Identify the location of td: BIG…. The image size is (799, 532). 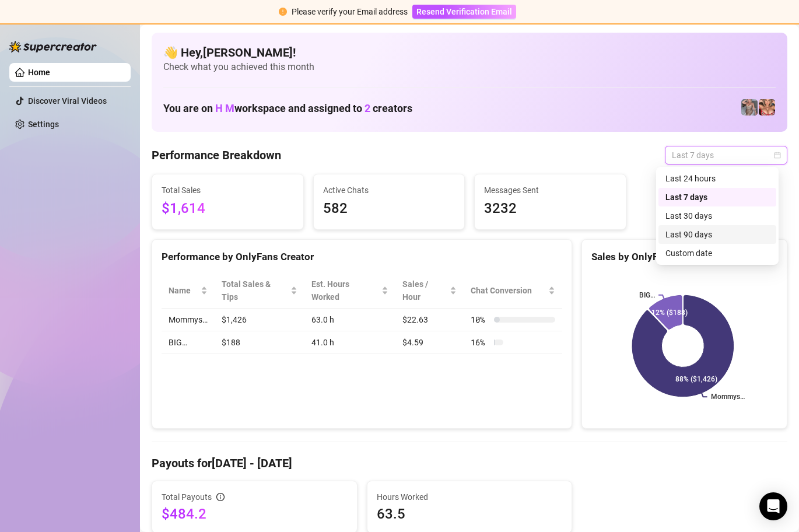
(188, 343).